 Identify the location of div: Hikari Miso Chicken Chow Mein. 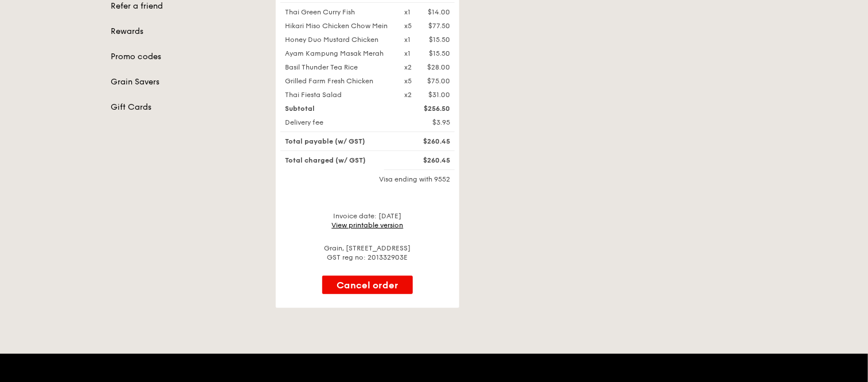
(338, 26).